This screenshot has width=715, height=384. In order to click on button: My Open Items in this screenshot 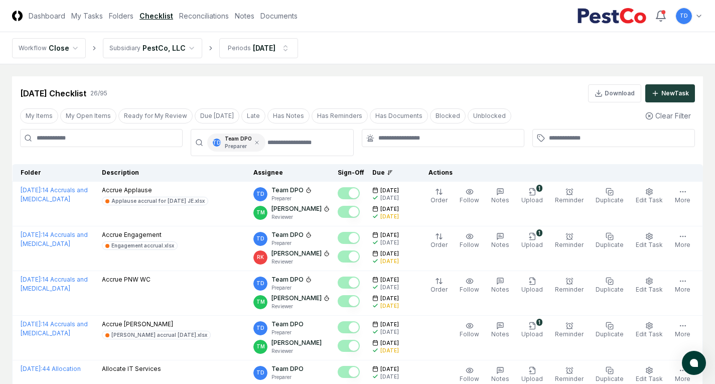, I will do `click(88, 116)`.